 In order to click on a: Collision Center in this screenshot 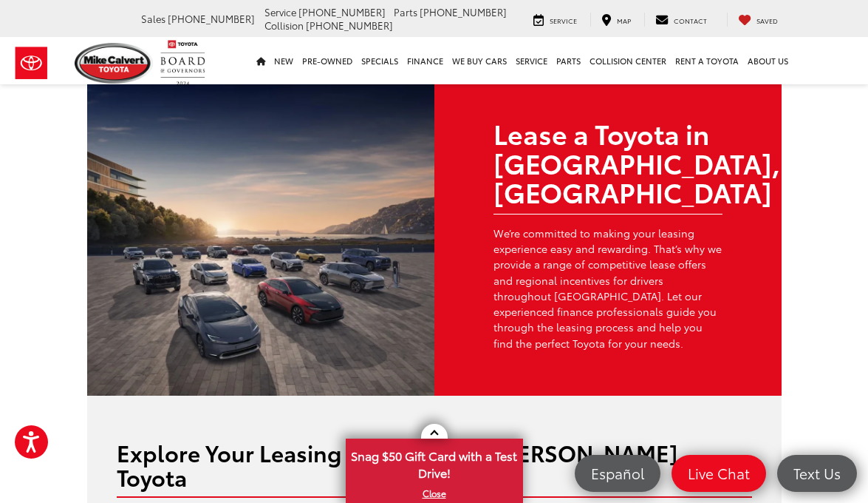, I will do `click(627, 60)`.